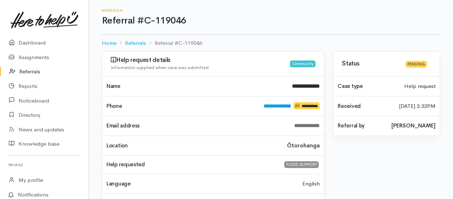  What do you see at coordinates (301, 165) in the screenshot?
I see `div: FOOD SUPPORT` at bounding box center [301, 165].